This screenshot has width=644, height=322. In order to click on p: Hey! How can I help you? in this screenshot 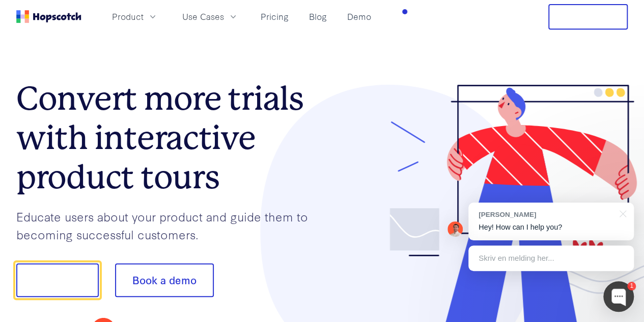, I will do `click(551, 227)`.